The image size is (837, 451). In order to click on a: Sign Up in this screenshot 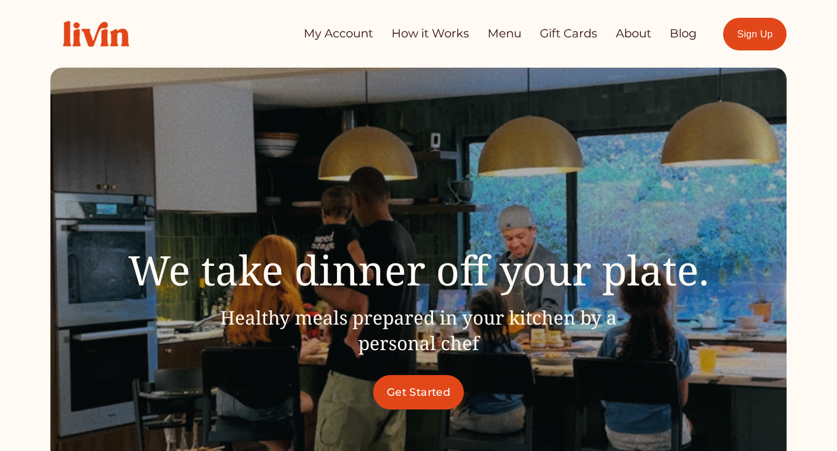, I will do `click(755, 34)`.